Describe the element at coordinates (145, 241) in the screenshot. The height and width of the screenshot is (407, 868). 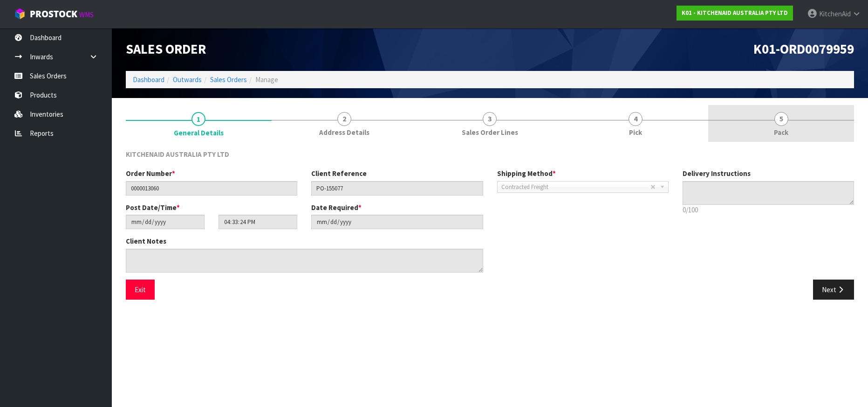
I see `label: Client Notes` at that location.